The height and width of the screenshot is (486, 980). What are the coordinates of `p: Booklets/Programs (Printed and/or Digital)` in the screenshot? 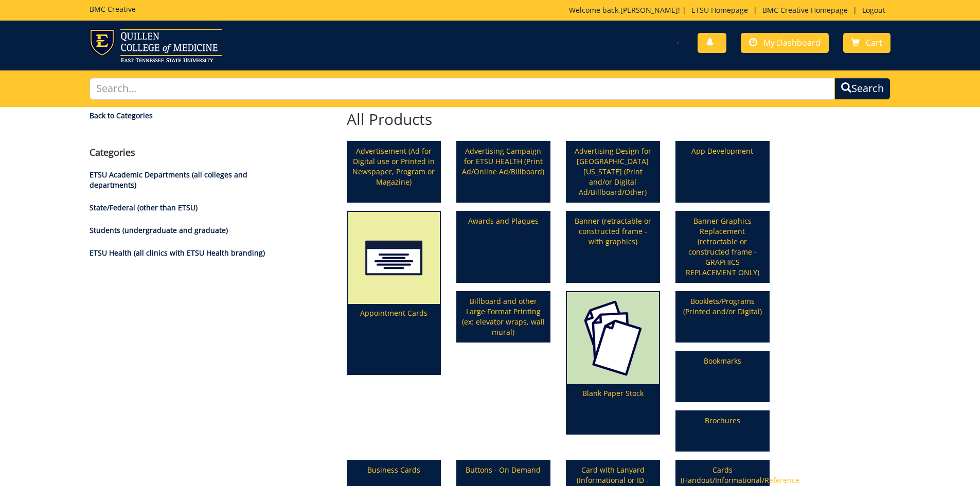 It's located at (722, 317).